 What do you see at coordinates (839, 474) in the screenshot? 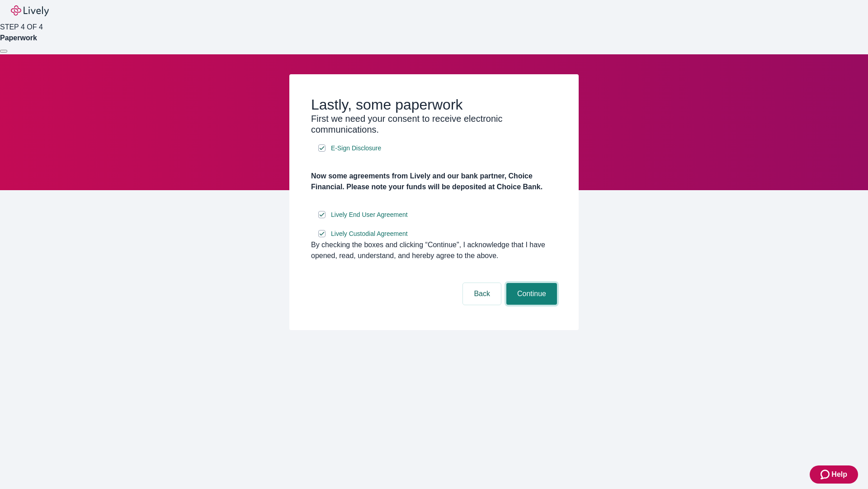
I see `span: Help` at bounding box center [839, 474].